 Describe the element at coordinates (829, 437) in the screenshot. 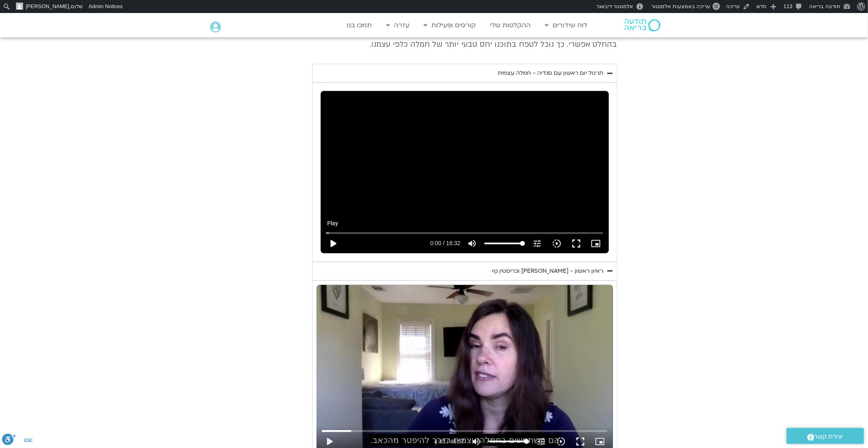

I see `span: יצירת קשר` at that location.